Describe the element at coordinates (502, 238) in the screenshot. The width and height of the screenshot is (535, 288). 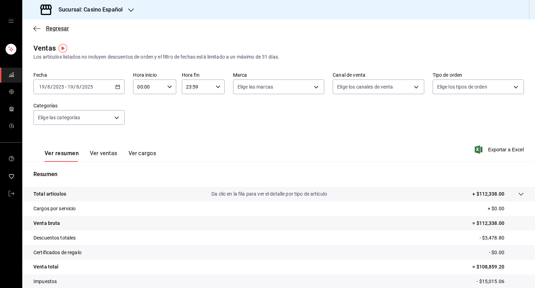
I see `p: - $3,478.80` at that location.